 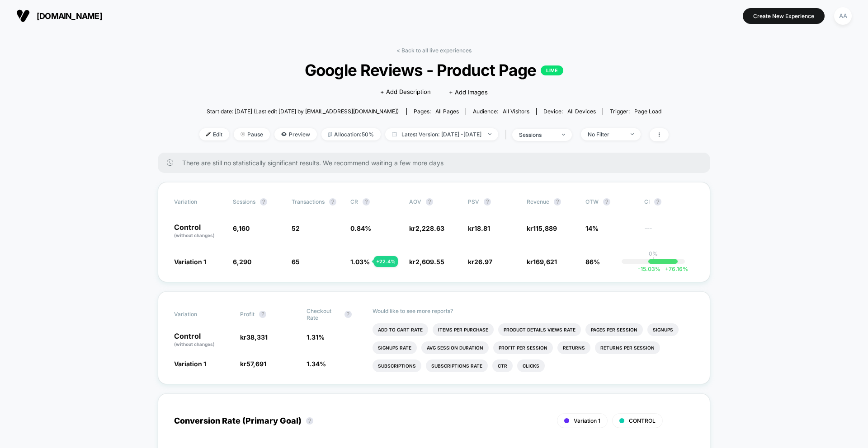 I want to click on li: Add To Cart Rate, so click(x=400, y=329).